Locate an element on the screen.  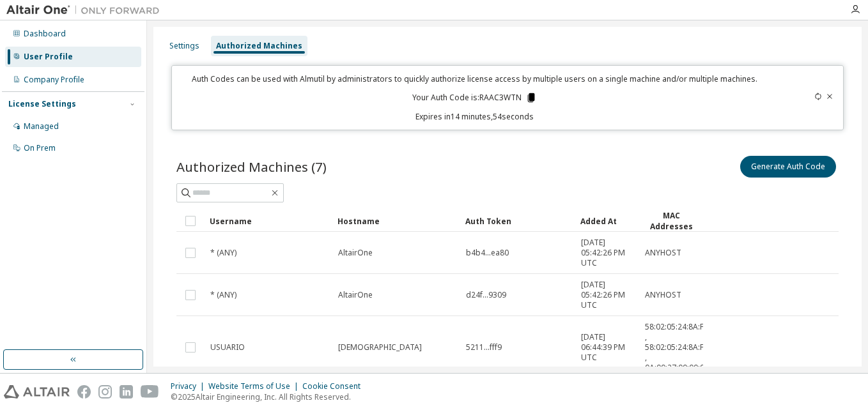
img: instagram.svg is located at coordinates (105, 392).